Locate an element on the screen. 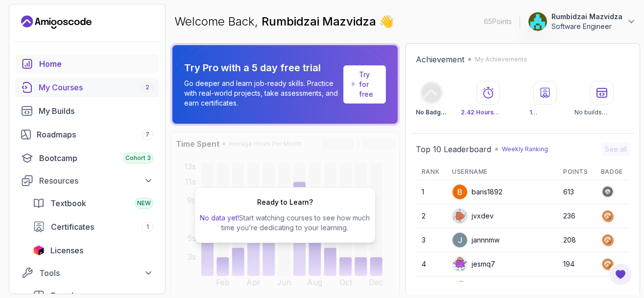 This screenshot has width=644, height=298. div: Home is located at coordinates (96, 64).